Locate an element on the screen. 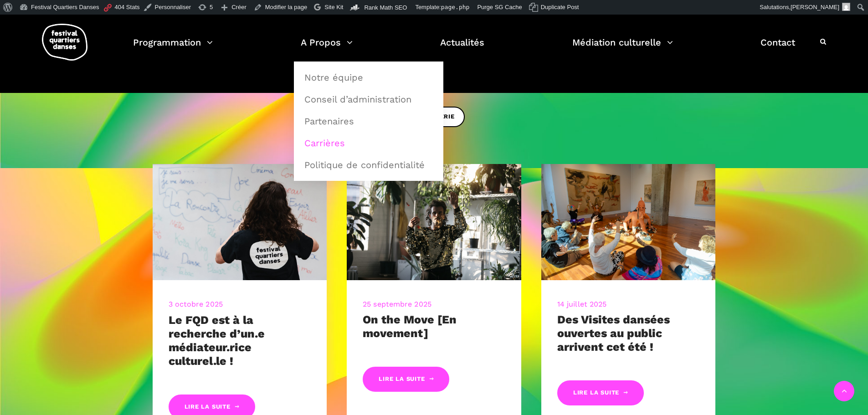 This screenshot has height=415, width=868. img: 20240905-9595 is located at coordinates (628, 222).